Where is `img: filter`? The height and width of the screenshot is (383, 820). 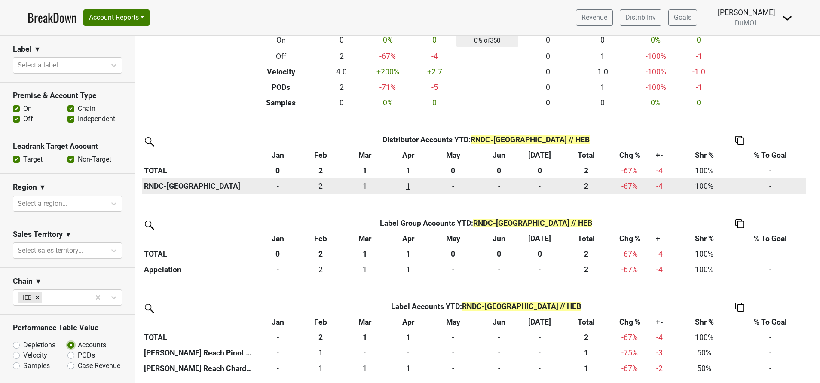
img: filter is located at coordinates (149, 308).